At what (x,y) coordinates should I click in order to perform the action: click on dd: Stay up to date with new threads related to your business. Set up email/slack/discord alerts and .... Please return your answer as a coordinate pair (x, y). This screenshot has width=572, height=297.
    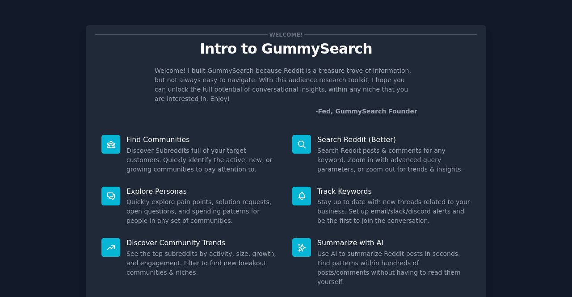
    Looking at the image, I should click on (394, 212).